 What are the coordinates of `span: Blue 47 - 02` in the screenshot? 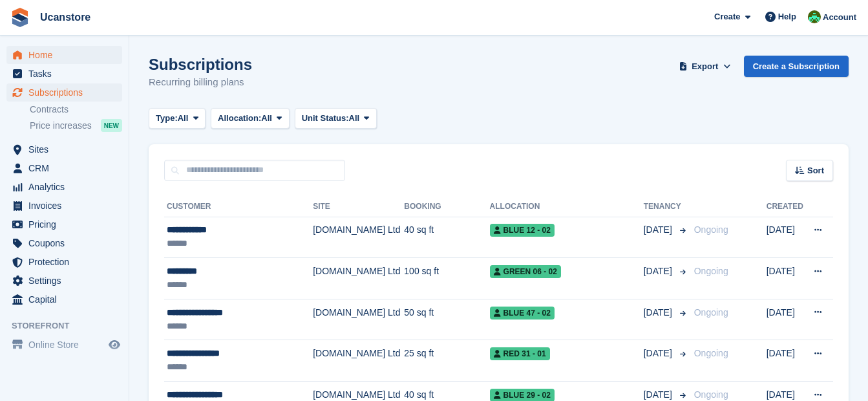 It's located at (522, 313).